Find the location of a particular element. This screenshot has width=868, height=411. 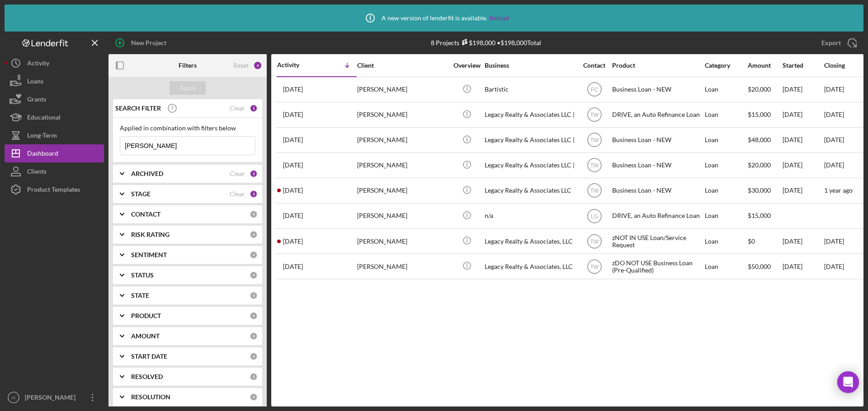

div: 8 Projects • $198,000 Total is located at coordinates (486, 42).